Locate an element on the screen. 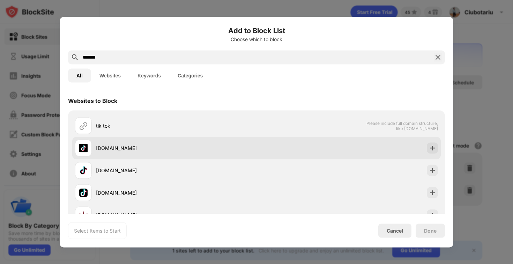  div: Select Items to Start is located at coordinates (97, 230).